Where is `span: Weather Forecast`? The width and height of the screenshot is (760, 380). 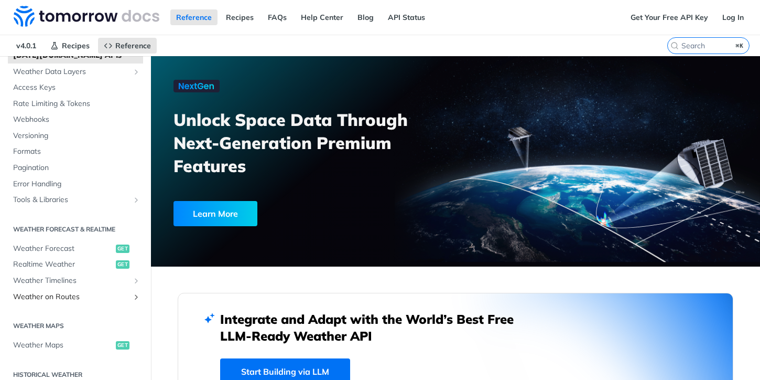 span: Weather Forecast is located at coordinates (63, 249).